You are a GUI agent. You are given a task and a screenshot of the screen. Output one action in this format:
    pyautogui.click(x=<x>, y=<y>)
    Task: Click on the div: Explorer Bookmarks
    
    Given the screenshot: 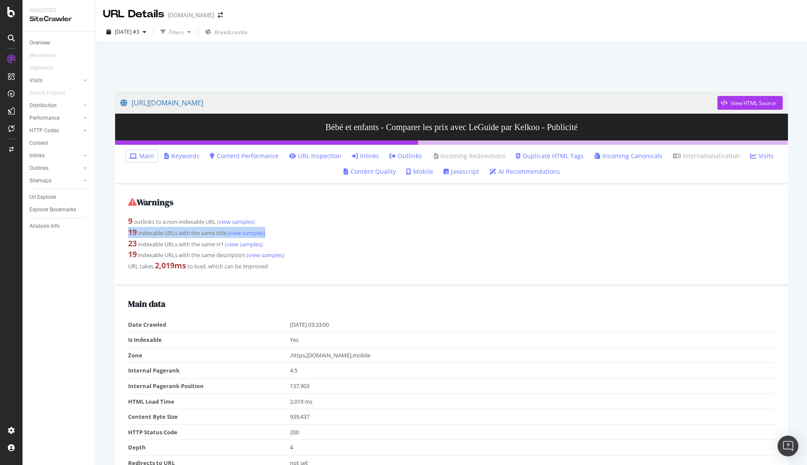 What is the action you would take?
    pyautogui.click(x=53, y=210)
    